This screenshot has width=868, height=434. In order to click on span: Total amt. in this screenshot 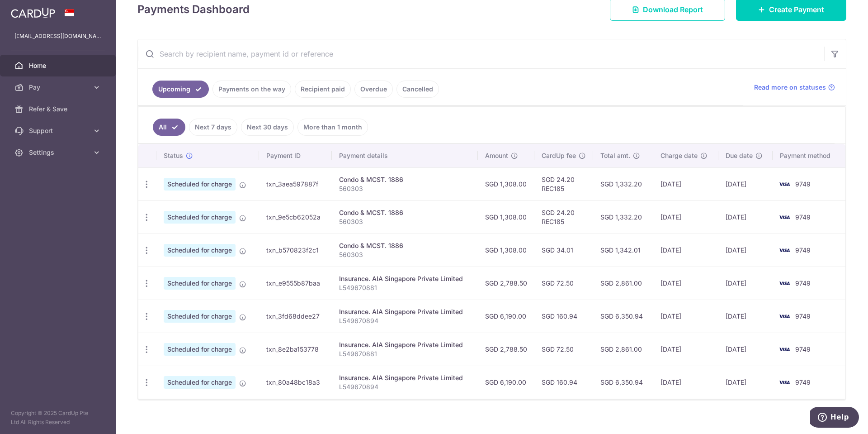, I will do `click(615, 155)`.